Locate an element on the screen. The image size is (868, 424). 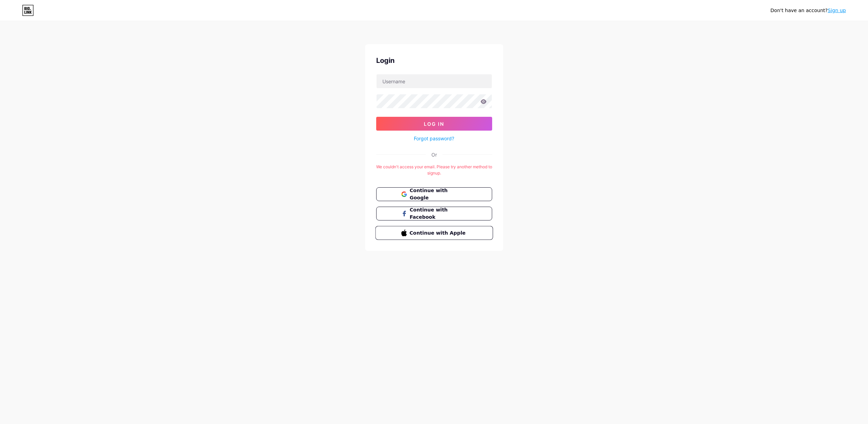
input: Username is located at coordinates (434, 81).